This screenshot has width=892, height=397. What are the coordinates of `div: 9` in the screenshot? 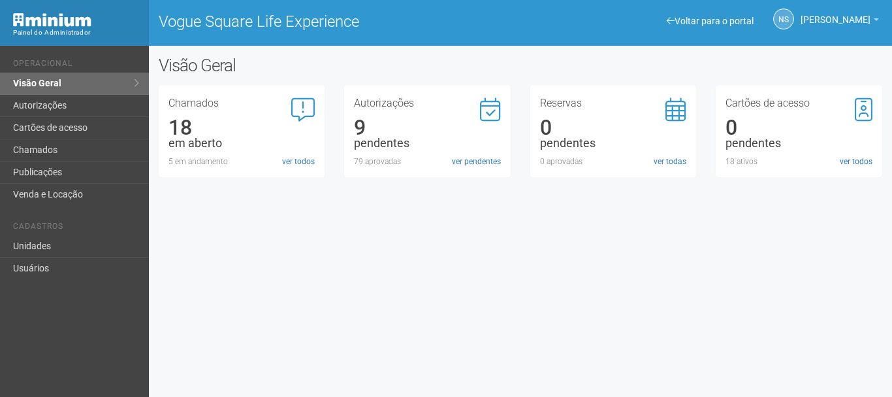 It's located at (427, 127).